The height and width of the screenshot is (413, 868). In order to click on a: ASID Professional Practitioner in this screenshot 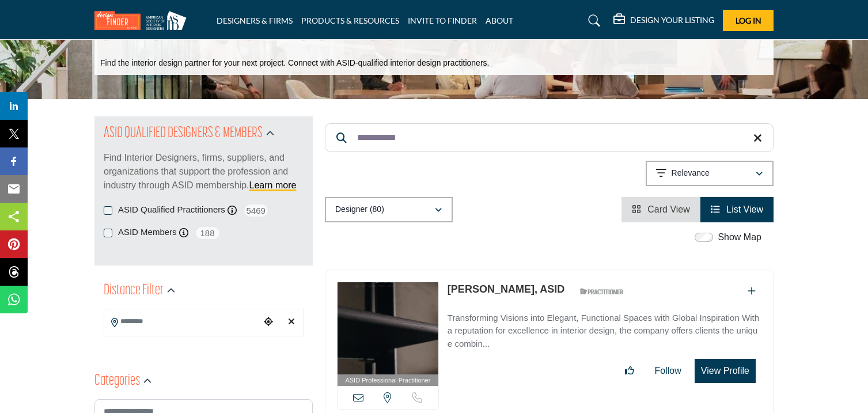, I will do `click(387, 334)`.